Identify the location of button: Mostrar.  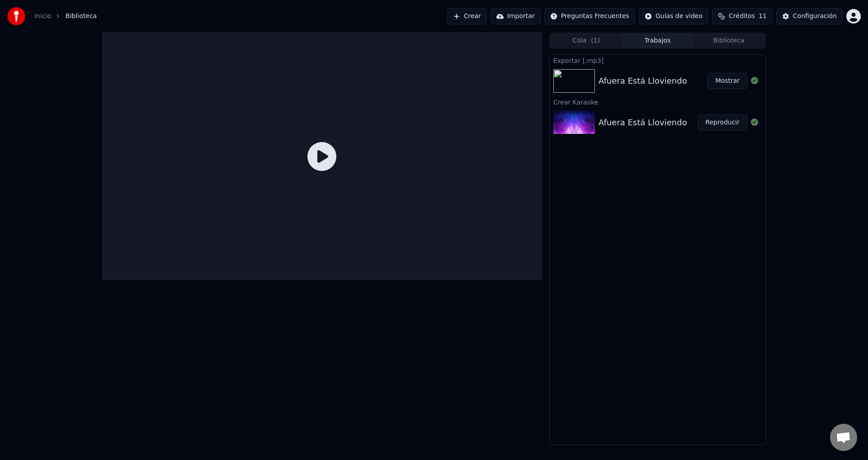
(727, 81).